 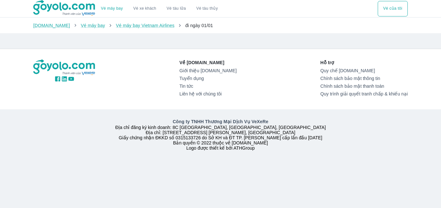 I want to click on nav: breadcrumb, so click(x=220, y=26).